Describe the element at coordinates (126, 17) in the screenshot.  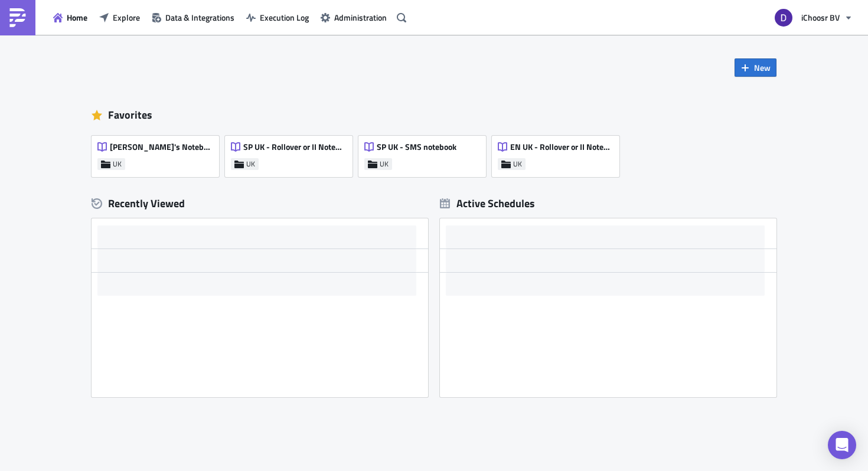
I see `span: Explore` at that location.